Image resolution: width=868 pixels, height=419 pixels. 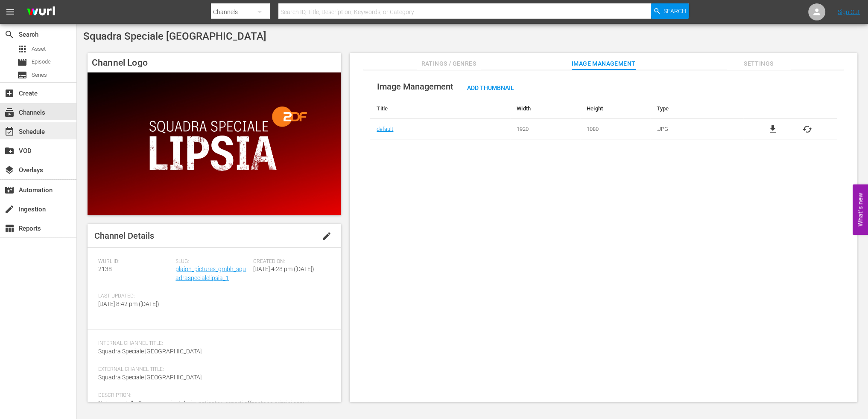 What do you see at coordinates (807, 129) in the screenshot?
I see `button: cached` at bounding box center [807, 129].